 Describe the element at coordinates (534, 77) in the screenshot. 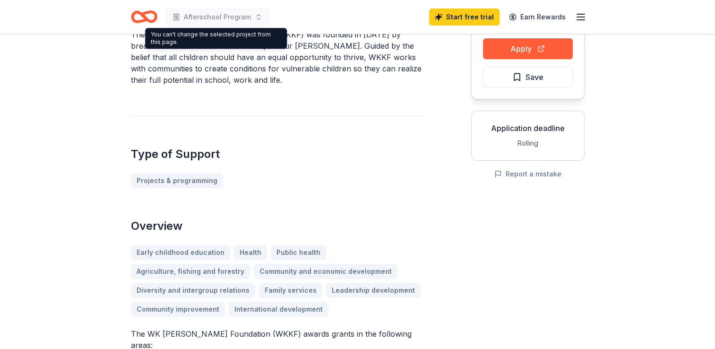

I see `span: Save` at that location.